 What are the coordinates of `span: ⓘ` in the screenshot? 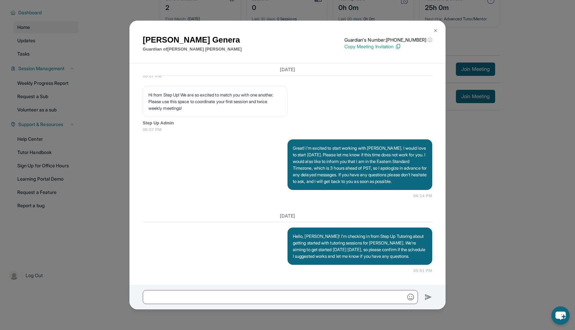 It's located at (430, 40).